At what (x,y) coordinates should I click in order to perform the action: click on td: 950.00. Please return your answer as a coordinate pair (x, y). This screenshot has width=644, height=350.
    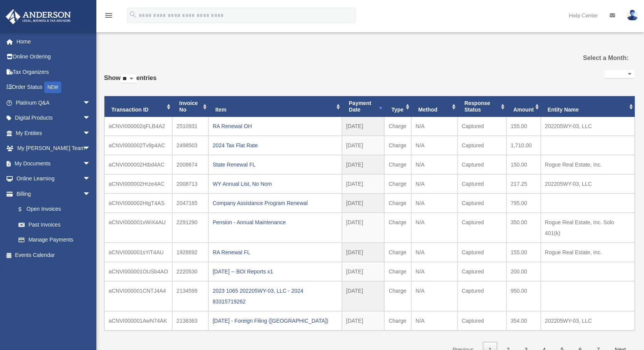
    Looking at the image, I should click on (523, 296).